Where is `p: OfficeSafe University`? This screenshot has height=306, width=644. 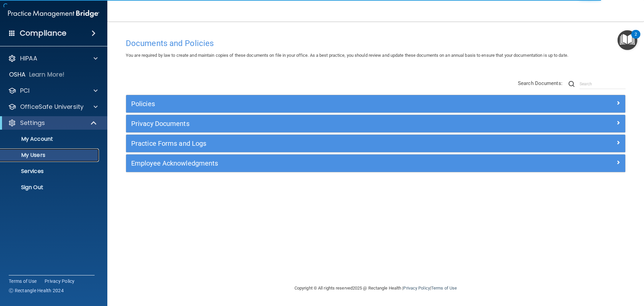
p: OfficeSafe University is located at coordinates (51, 106).